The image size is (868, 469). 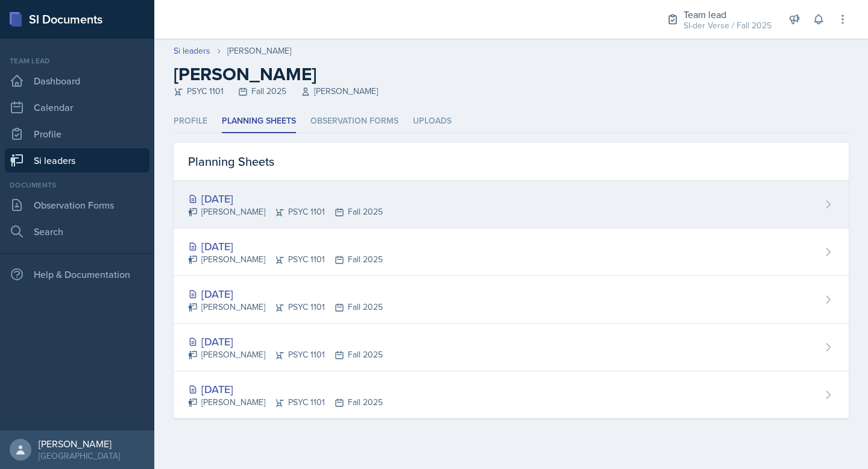 I want to click on div: Planning Sheets, so click(x=511, y=162).